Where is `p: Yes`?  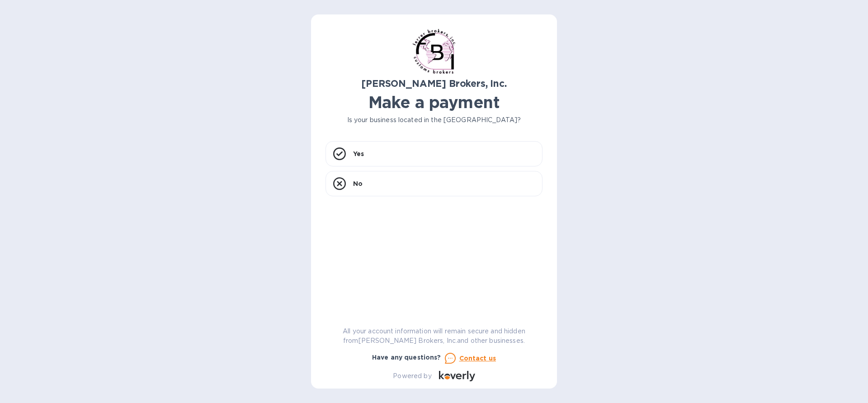 p: Yes is located at coordinates (359, 154).